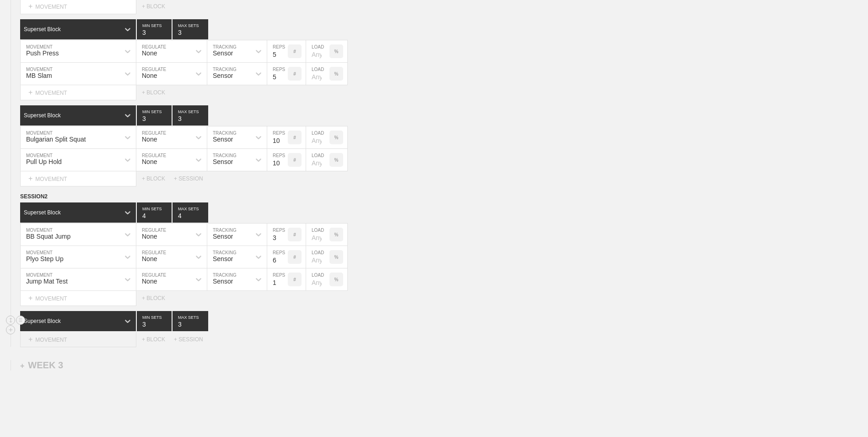 Image resolution: width=868 pixels, height=437 pixels. Describe the element at coordinates (47, 281) in the screenshot. I see `div: Jump Mat Test` at that location.